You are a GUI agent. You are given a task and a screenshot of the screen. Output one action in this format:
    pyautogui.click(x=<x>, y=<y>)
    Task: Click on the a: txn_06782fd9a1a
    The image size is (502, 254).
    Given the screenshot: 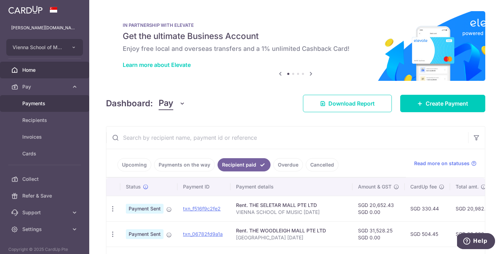 What is the action you would take?
    pyautogui.click(x=203, y=234)
    